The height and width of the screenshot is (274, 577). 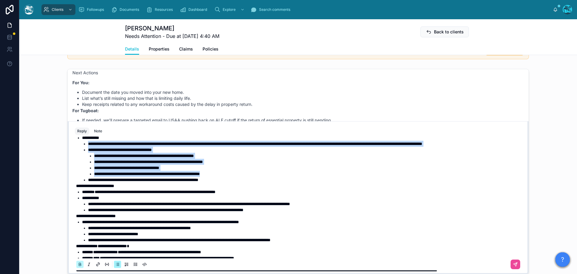 What do you see at coordinates (210, 50) in the screenshot?
I see `a: Policies` at bounding box center [210, 50].